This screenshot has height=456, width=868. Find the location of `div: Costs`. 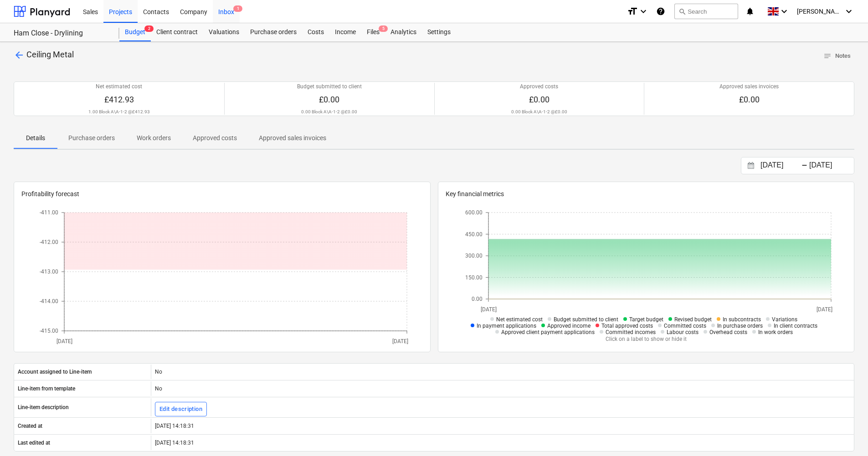

div: Costs is located at coordinates (316, 32).